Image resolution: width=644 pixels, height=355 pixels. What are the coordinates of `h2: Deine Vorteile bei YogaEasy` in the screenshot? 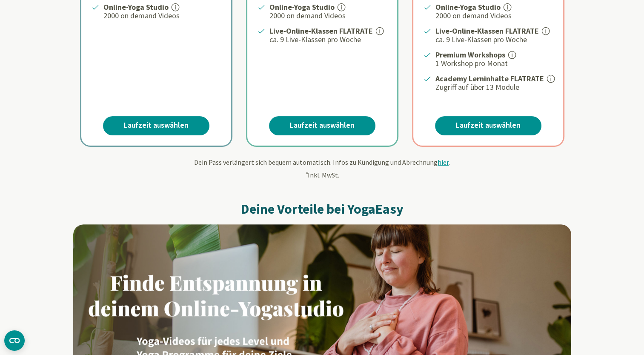 It's located at (322, 209).